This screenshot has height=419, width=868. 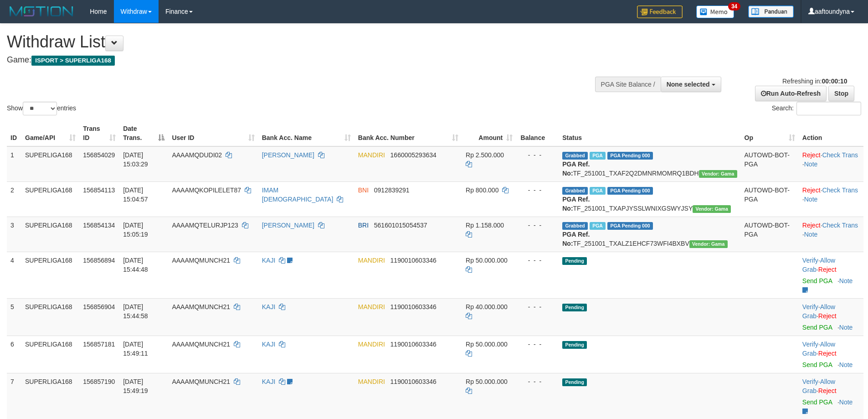 What do you see at coordinates (14, 199) in the screenshot?
I see `td: 2` at bounding box center [14, 199].